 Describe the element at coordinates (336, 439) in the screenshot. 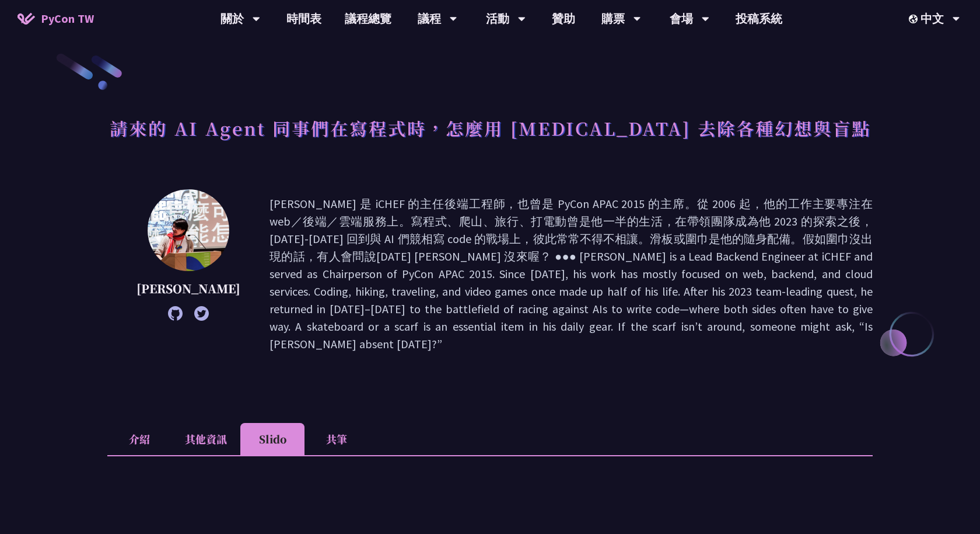

I see `li: 共筆` at that location.